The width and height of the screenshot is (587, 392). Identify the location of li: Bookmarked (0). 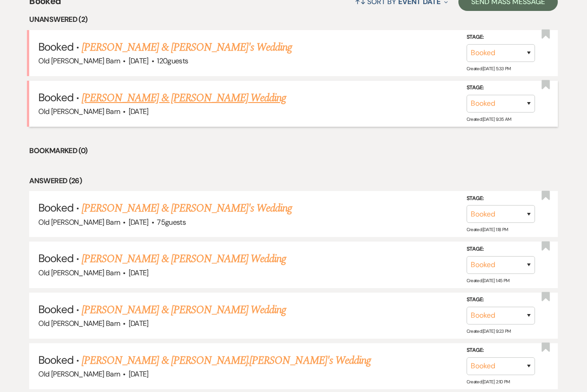
(293, 151).